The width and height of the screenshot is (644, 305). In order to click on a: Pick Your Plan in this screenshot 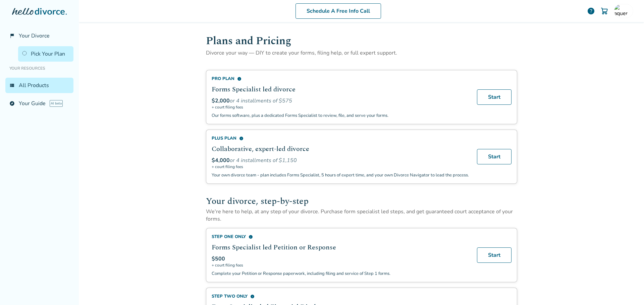, I will do `click(46, 54)`.